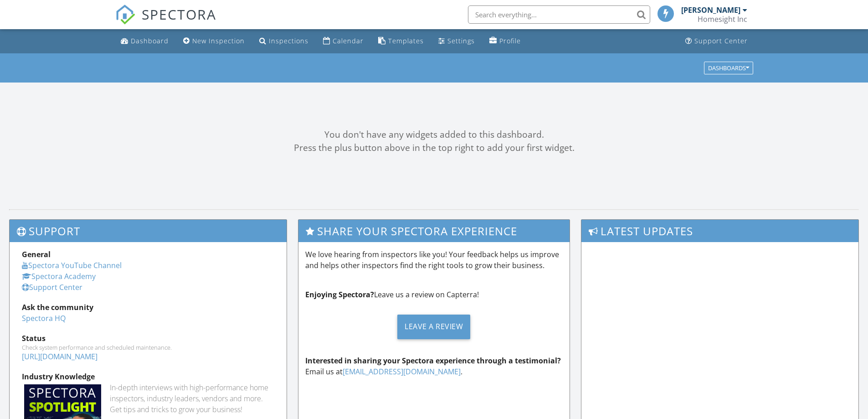 This screenshot has width=868, height=419. What do you see at coordinates (148, 307) in the screenshot?
I see `div: Ask the community` at bounding box center [148, 307].